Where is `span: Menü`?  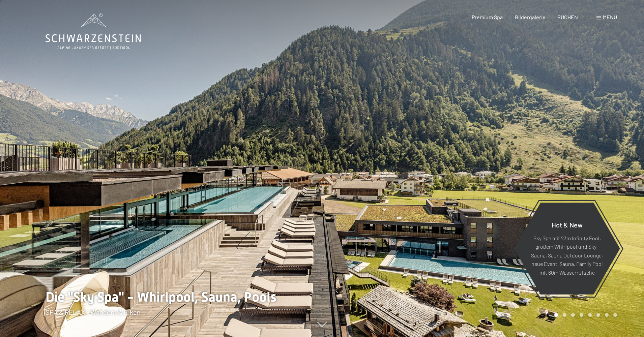
span: Menü is located at coordinates (610, 17).